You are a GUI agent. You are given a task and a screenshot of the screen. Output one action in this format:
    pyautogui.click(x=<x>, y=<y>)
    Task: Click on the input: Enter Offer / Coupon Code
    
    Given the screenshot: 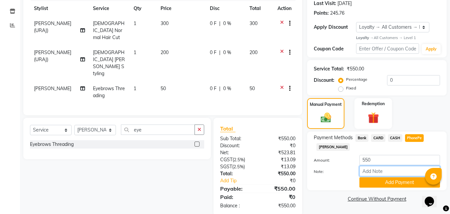 What is the action you would take?
    pyautogui.click(x=388, y=48)
    